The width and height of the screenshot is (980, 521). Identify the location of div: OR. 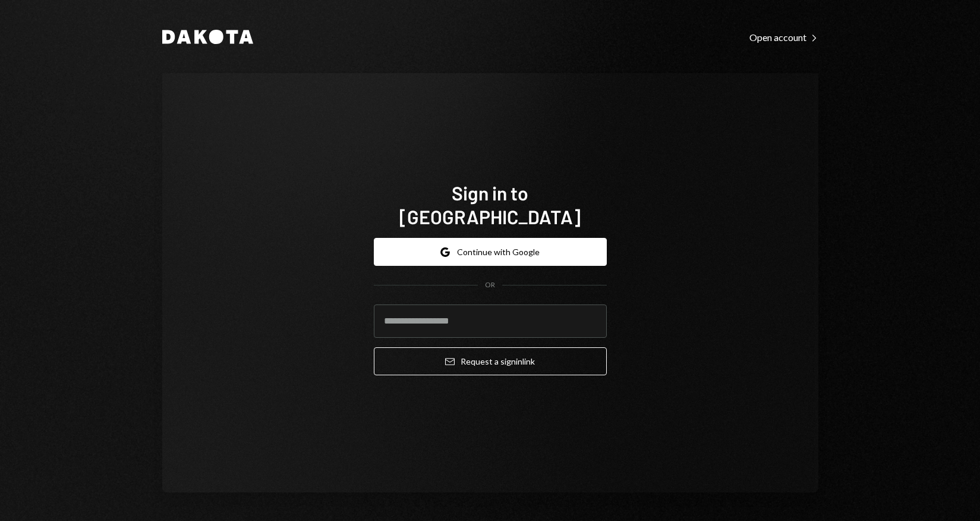
(489, 285).